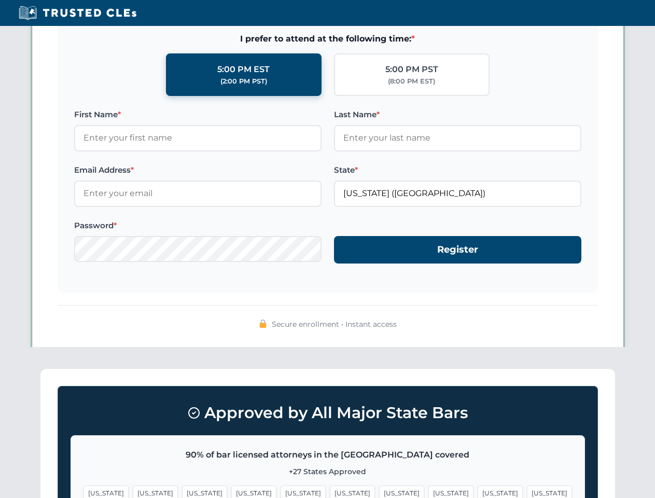 This screenshot has height=498, width=655. I want to click on input: Florida (FL), so click(458, 194).